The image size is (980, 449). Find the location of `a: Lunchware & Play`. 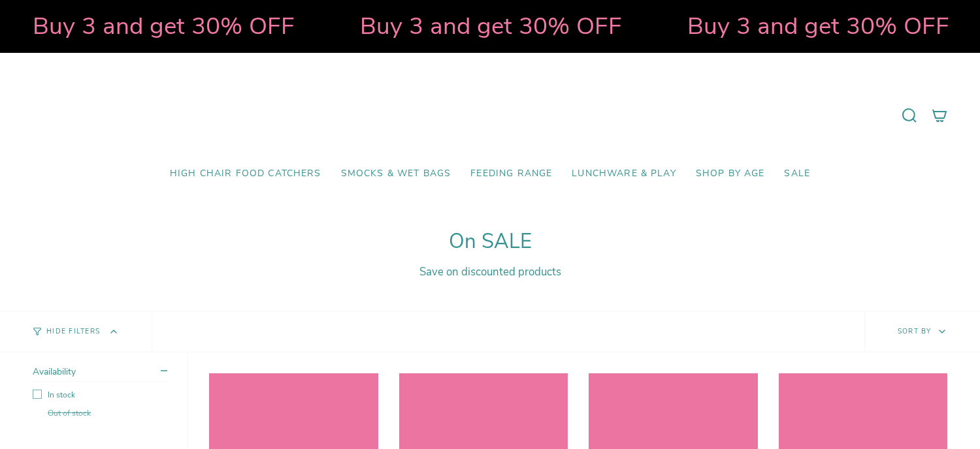

a: Lunchware & Play is located at coordinates (624, 174).